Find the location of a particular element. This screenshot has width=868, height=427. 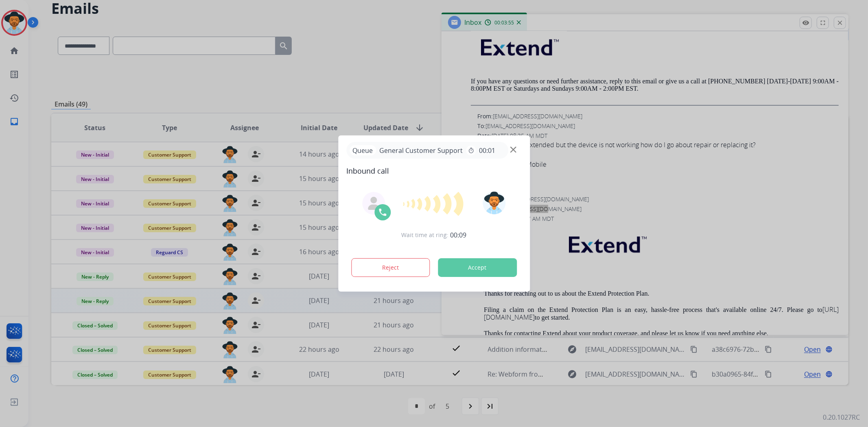

p: 0.20.1027RC is located at coordinates (841, 417).